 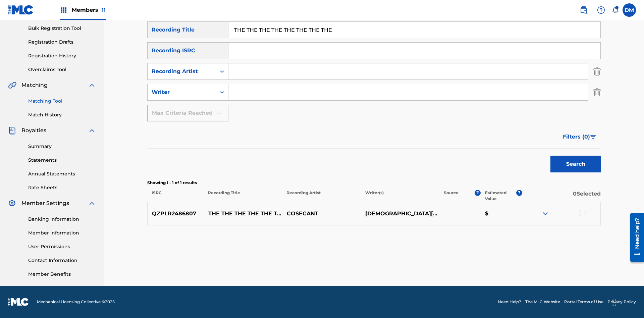 What do you see at coordinates (176, 196) in the screenshot?
I see `p: ISRC` at bounding box center [176, 196].